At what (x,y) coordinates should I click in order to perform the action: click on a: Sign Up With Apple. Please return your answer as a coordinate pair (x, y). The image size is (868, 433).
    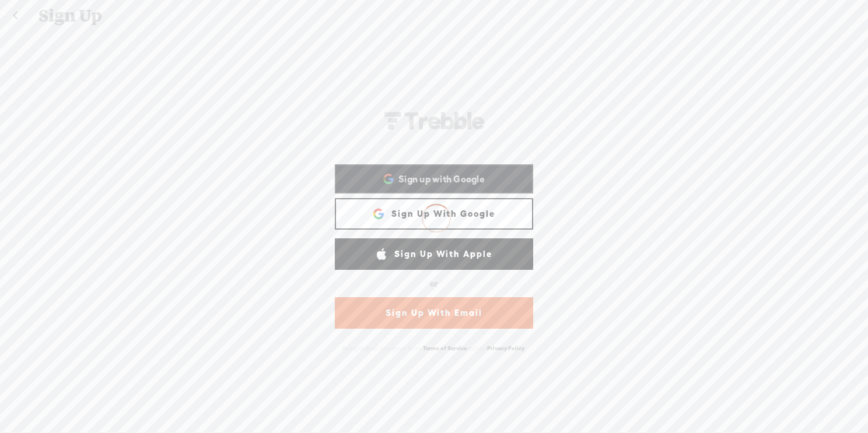
    Looking at the image, I should click on (434, 254).